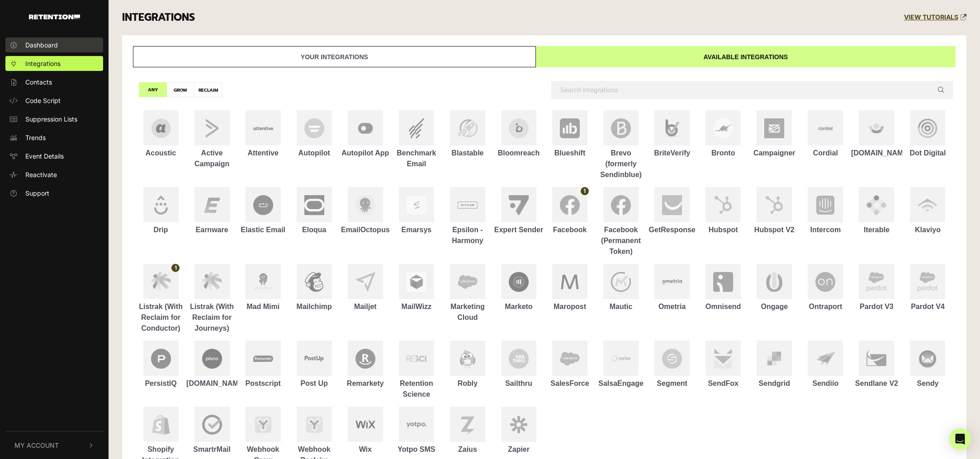 The width and height of the screenshot is (980, 459). Describe the element at coordinates (774, 307) in the screenshot. I see `div: Ongage` at that location.